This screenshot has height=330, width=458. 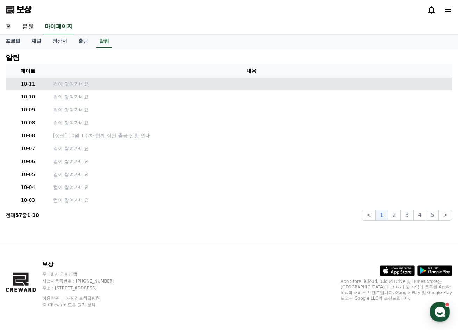 What do you see at coordinates (24, 230) in the screenshot?
I see `a: 홈` at bounding box center [24, 230].